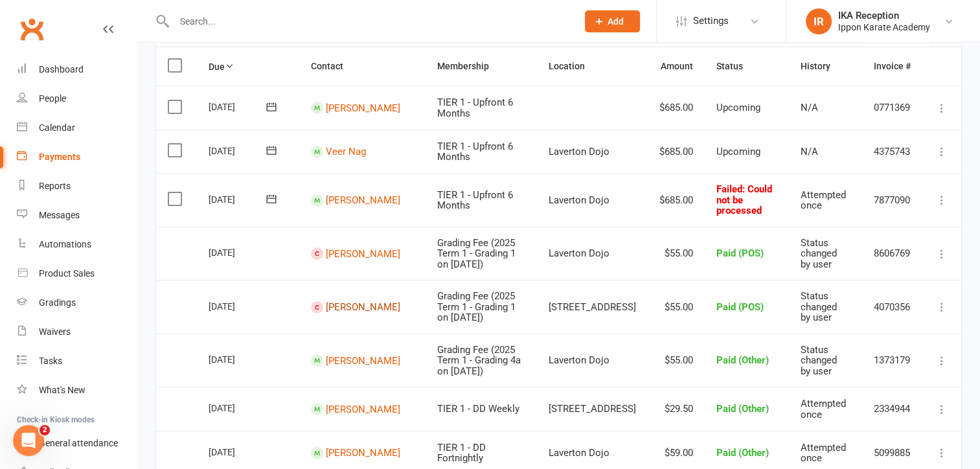 This screenshot has height=469, width=980. What do you see at coordinates (677, 66) in the screenshot?
I see `th: Amount` at bounding box center [677, 66].